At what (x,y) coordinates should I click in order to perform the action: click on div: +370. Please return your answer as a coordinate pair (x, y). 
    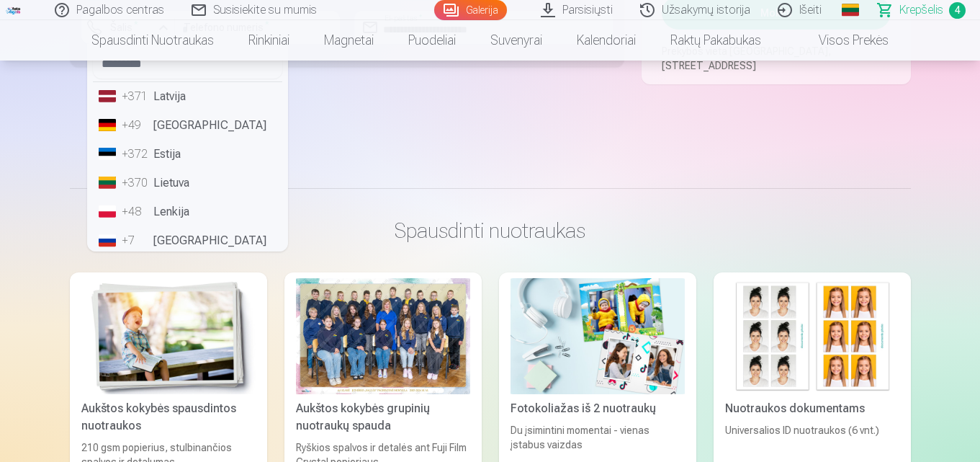
    Looking at the image, I should click on (136, 183).